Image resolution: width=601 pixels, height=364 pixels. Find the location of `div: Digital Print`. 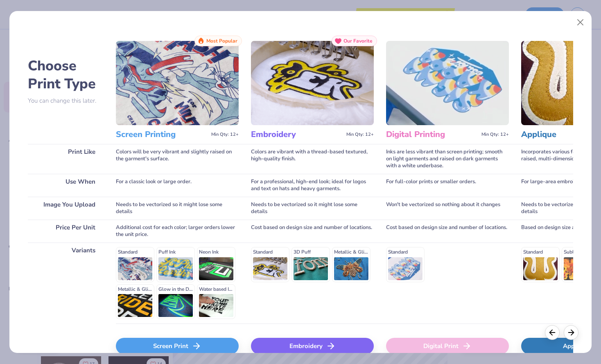

div: Digital Print is located at coordinates (447, 346).